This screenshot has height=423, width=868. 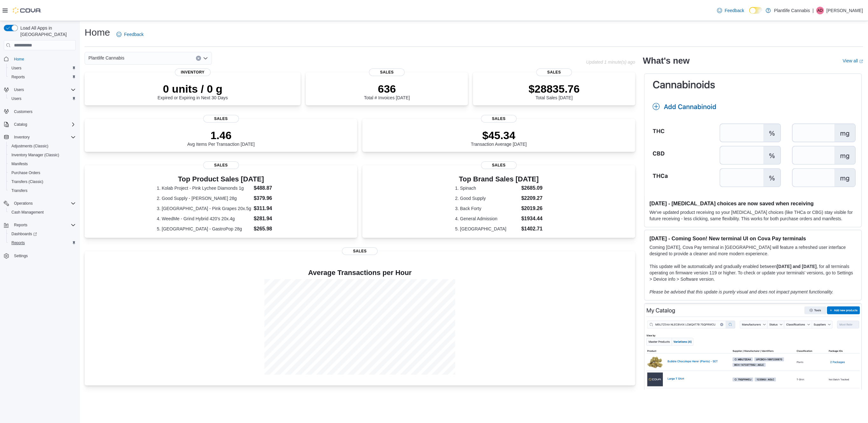 What do you see at coordinates (40, 111) in the screenshot?
I see `button: Customers` at bounding box center [40, 111].